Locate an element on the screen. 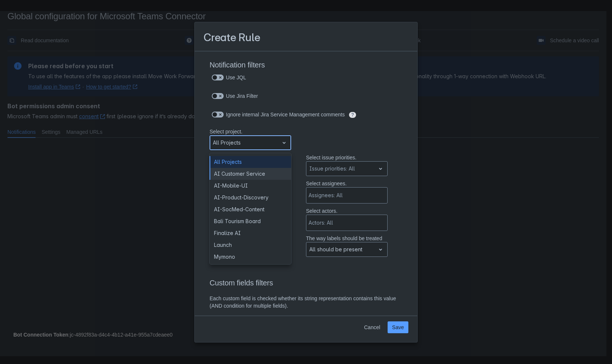 This screenshot has height=364, width=612. div: All Projects is located at coordinates (250, 162).